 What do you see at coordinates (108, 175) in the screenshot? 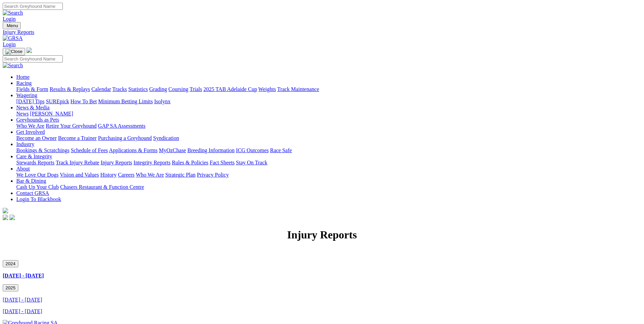
I see `a: History` at bounding box center [108, 175].